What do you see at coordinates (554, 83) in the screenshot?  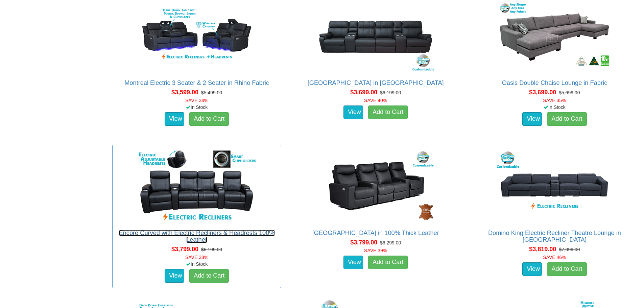 I see `a: Oasis Double Chaise Lounge in Fabric` at bounding box center [554, 83].